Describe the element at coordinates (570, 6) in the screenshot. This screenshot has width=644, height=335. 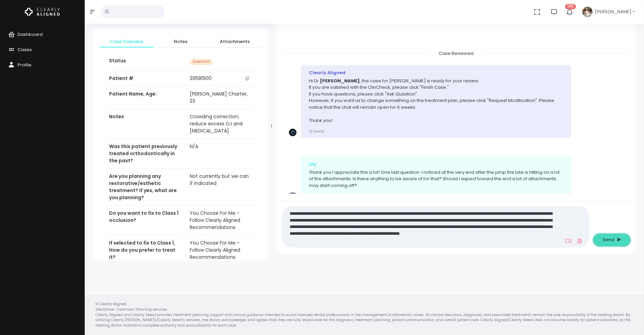
I see `span: 285` at that location.